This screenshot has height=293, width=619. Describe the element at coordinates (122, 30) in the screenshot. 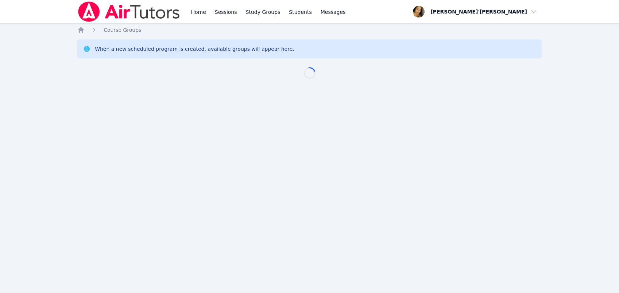

I see `a: Course Groups` at that location.